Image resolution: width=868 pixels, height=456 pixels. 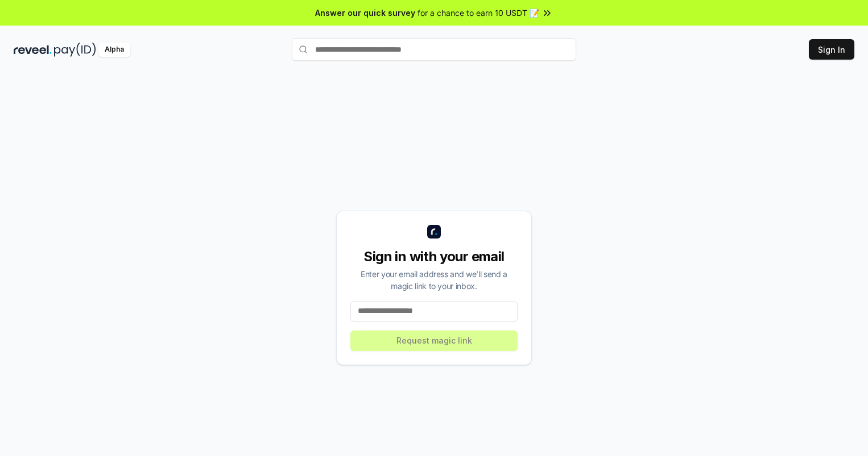 What do you see at coordinates (832, 49) in the screenshot?
I see `button: Sign In` at bounding box center [832, 49].